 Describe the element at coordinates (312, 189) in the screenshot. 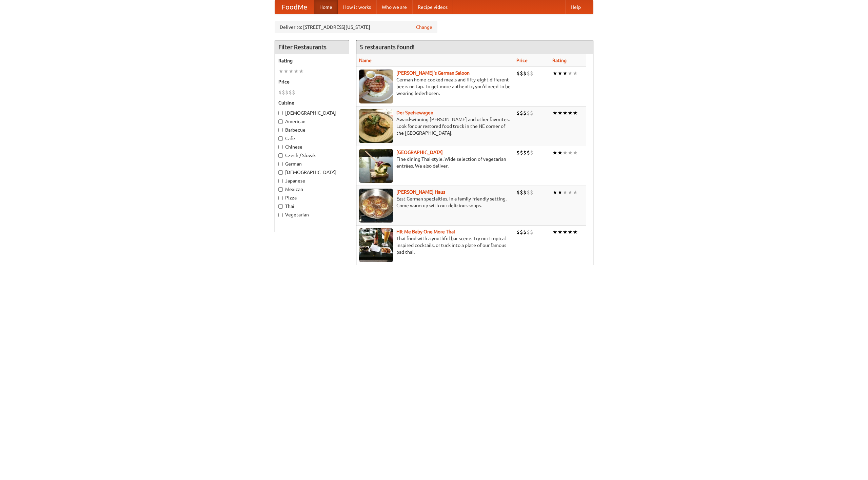

I see `label: Mexican` at that location.